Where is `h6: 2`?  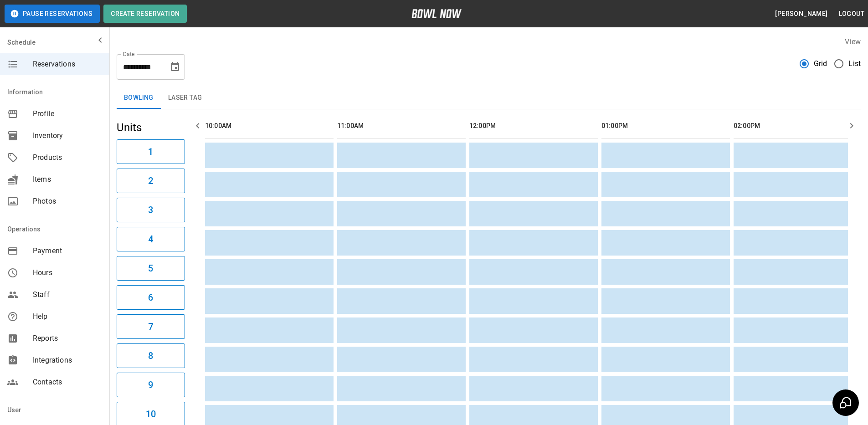 h6: 2 is located at coordinates (151, 181).